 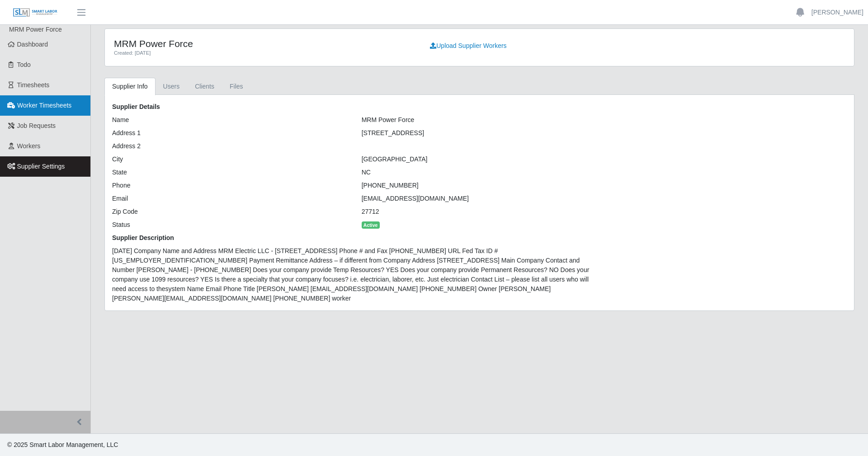 What do you see at coordinates (230, 212) in the screenshot?
I see `div: Zip Code` at bounding box center [230, 212].